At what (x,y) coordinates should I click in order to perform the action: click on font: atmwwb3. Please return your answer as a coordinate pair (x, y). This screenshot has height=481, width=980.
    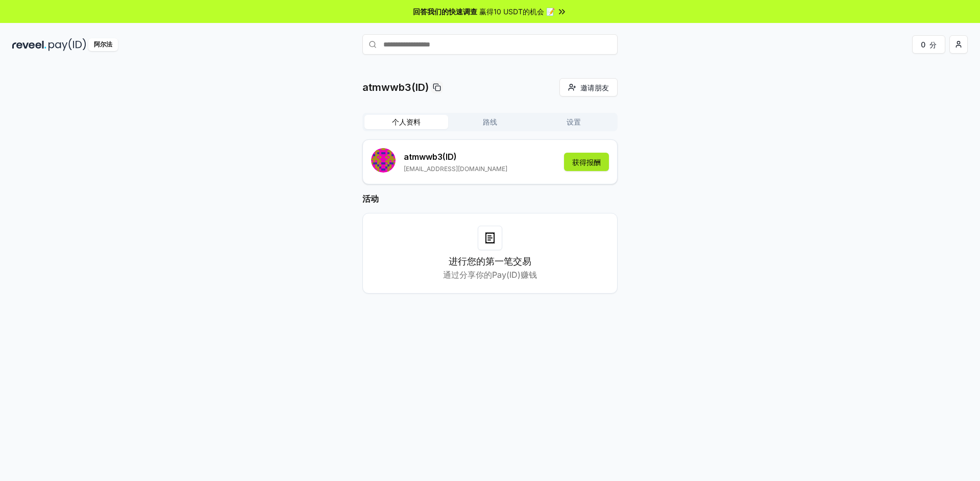
    Looking at the image, I should click on (423, 157).